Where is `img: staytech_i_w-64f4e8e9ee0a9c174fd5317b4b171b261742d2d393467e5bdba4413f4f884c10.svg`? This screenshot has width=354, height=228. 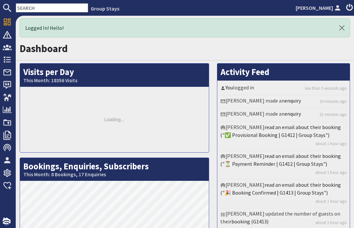 img: staytech_i_w-64f4e8e9ee0a9c174fd5317b4b171b261742d2d393467e5bdba4413f4f884c10.svg is located at coordinates (7, 222).